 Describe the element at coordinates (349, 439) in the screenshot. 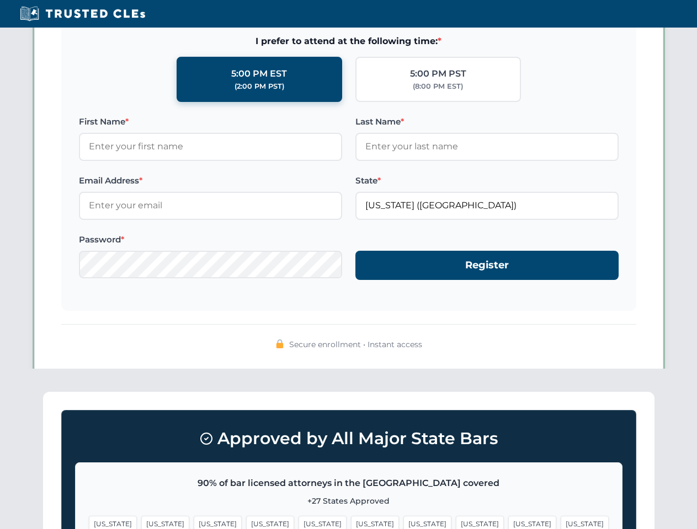

I see `h3: Approved by All Major State Bars` at that location.